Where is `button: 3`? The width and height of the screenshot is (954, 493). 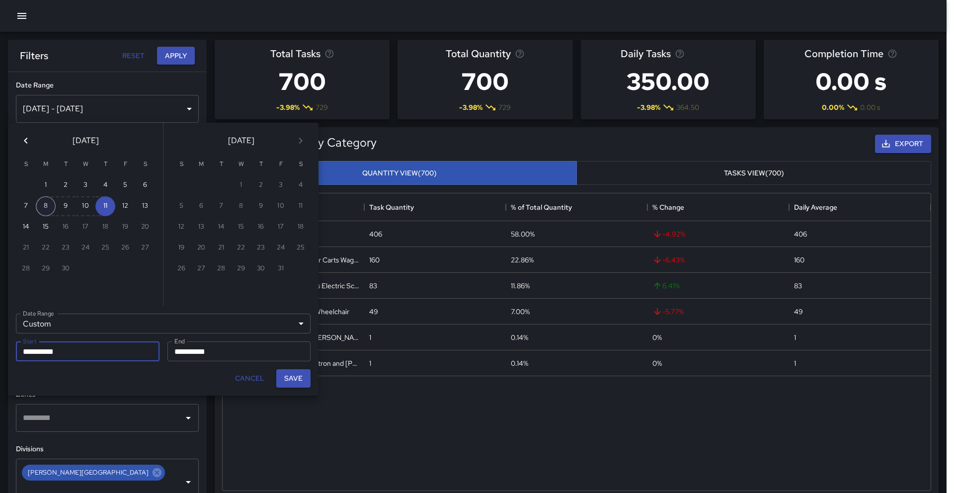 button: 3 is located at coordinates (85, 185).